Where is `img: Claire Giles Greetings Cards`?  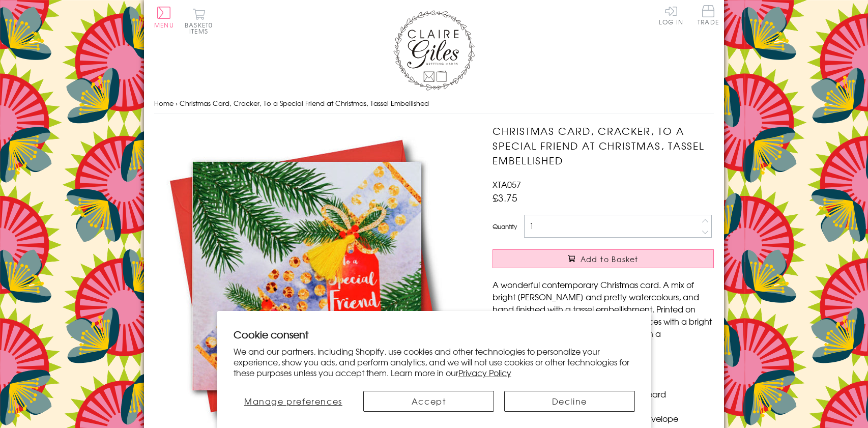 img: Claire Giles Greetings Cards is located at coordinates (434, 51).